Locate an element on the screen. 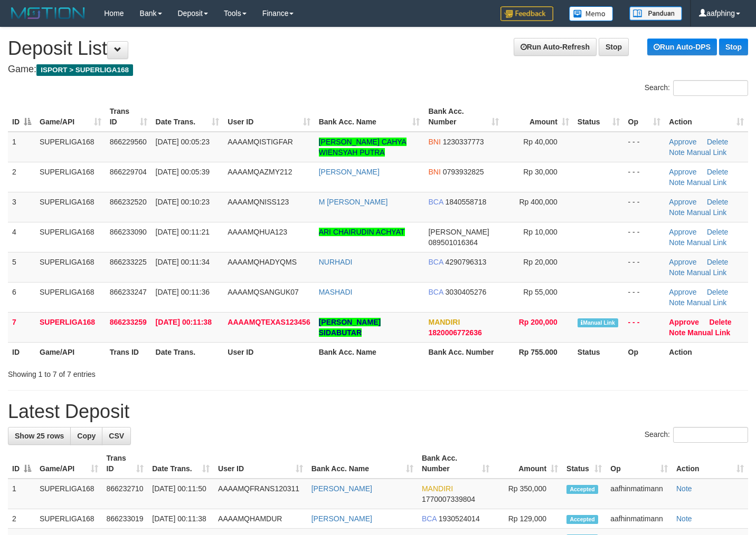 This screenshot has height=535, width=756. th: Status: activate to sort column ascending is located at coordinates (598, 117).